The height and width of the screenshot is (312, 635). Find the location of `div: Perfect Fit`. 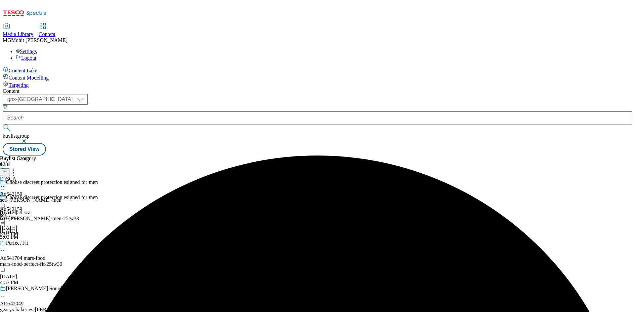

div: Perfect Fit is located at coordinates (17, 243).